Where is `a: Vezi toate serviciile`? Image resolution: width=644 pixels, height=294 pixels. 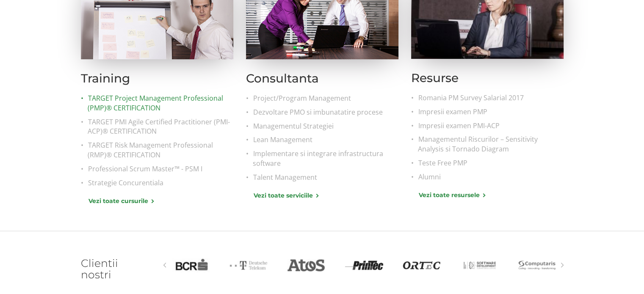
a: Vezi toate serviciile is located at coordinates (286, 195).